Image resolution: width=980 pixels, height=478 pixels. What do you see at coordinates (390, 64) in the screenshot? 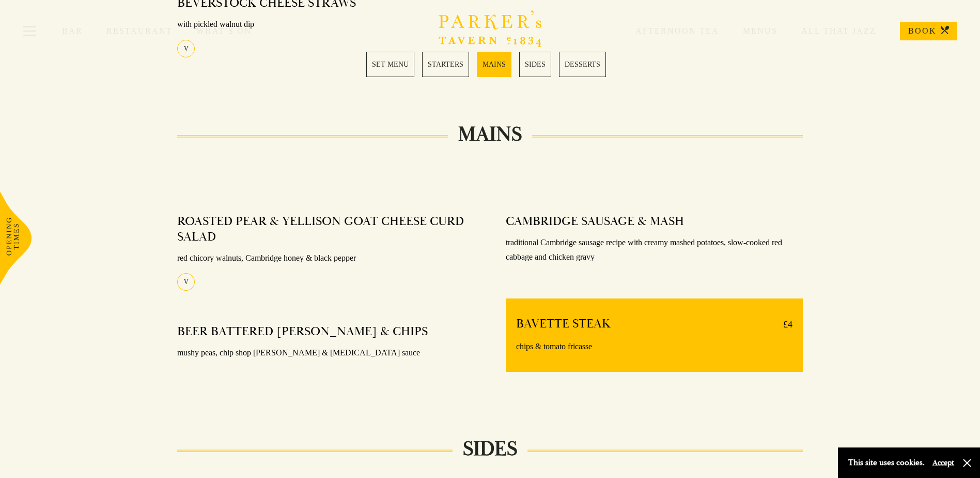
I see `a: 1 / 5` at bounding box center [390, 64].